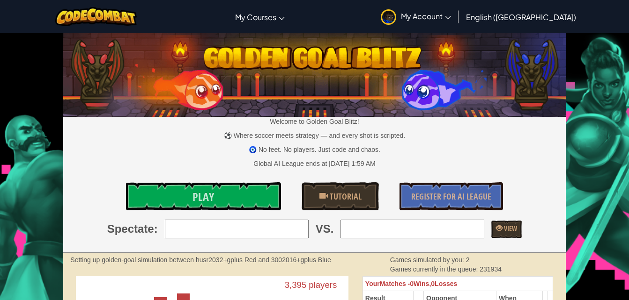 Image resolution: width=629 pixels, height=300 pixels. What do you see at coordinates (425, 16) in the screenshot?
I see `span: My Account` at bounding box center [425, 16].